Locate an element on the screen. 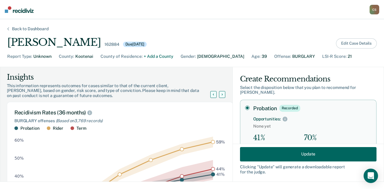 This screenshot has width=384, height=189. span: (Based on 3,769 records ) is located at coordinates (79, 121).